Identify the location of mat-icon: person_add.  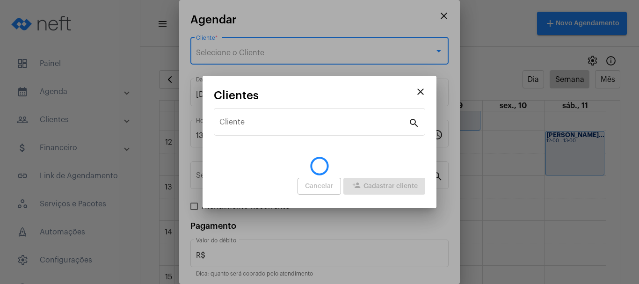
(357, 187).